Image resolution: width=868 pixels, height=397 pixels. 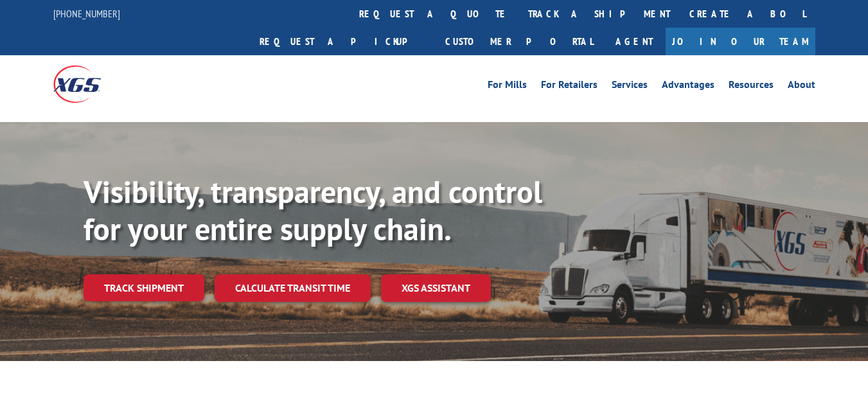 What do you see at coordinates (313, 210) in the screenshot?
I see `b: Visibility, transparency, and control for your entire supply chain.` at bounding box center [313, 210].